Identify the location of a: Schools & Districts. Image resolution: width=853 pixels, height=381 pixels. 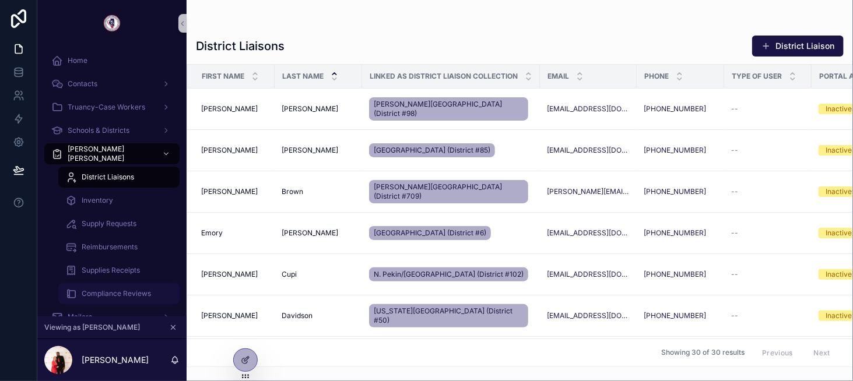
(112, 131).